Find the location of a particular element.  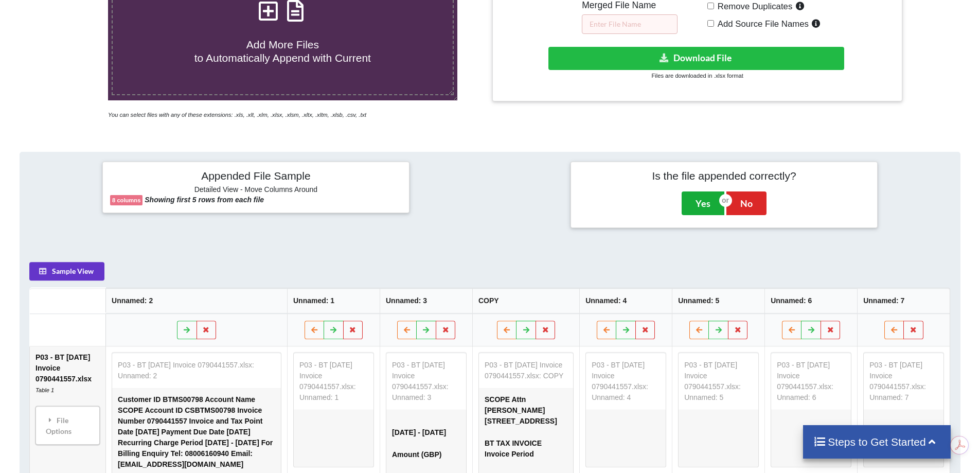

th: Unnamed: 2 is located at coordinates (196, 300).